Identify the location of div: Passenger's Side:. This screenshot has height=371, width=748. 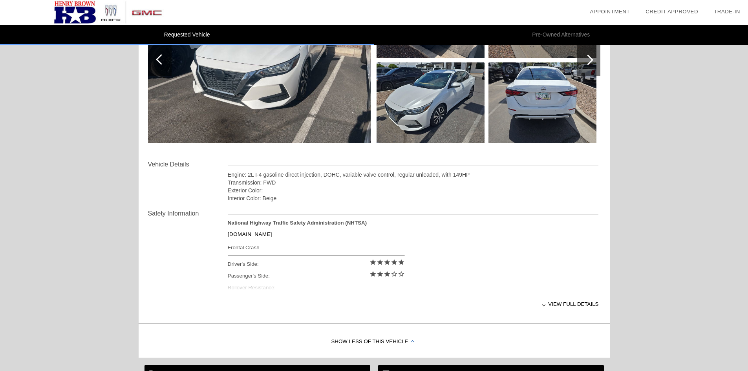
(316, 276).